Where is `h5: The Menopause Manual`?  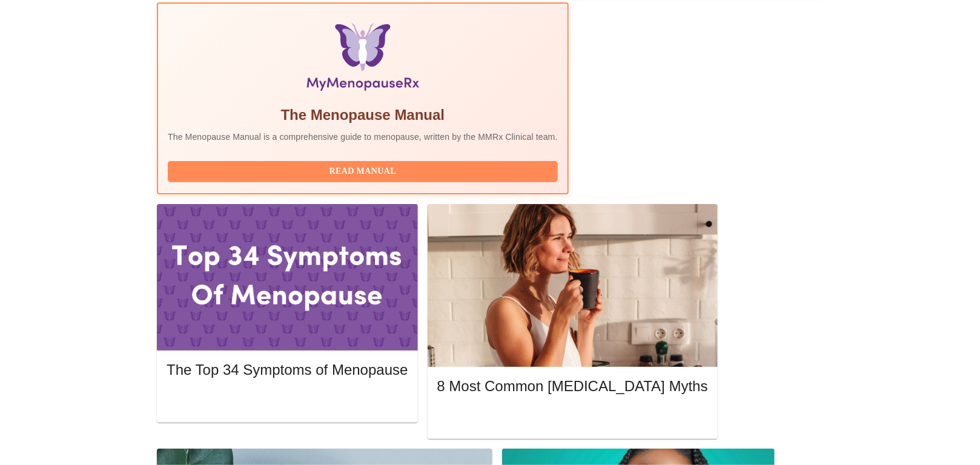
h5: The Menopause Manual is located at coordinates (362, 115).